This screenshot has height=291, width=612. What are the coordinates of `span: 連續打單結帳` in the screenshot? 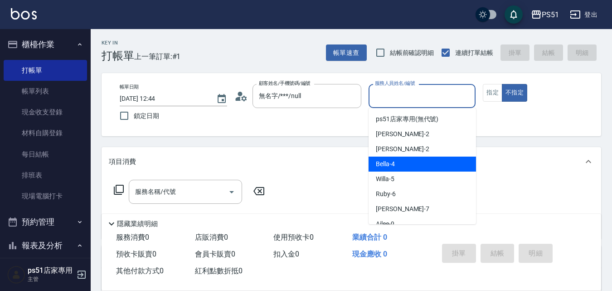 It's located at (475, 53).